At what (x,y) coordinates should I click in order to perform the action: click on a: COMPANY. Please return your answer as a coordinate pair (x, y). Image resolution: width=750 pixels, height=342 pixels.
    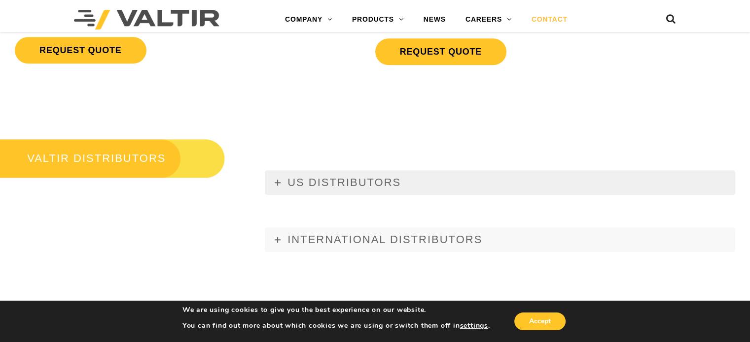
    Looking at the image, I should click on (308, 20).